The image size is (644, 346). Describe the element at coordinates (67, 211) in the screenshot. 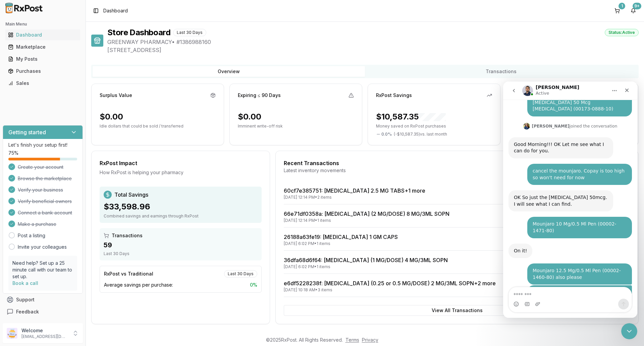

I see `textarea: Message…` at that location.